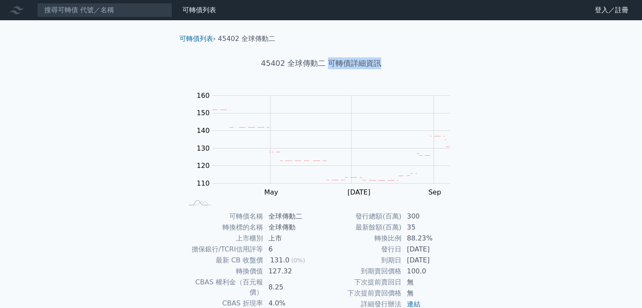 The height and width of the screenshot is (308, 642). Describe the element at coordinates (203, 183) in the screenshot. I see `tspan: 110` at that location.